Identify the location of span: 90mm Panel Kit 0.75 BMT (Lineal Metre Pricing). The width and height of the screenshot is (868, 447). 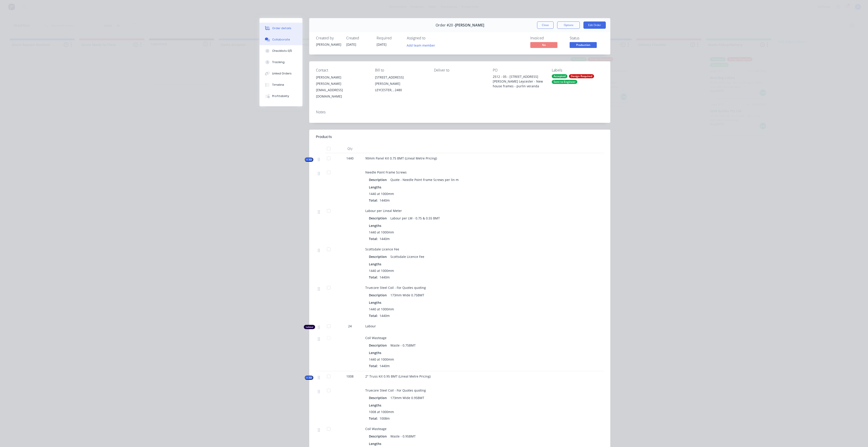
(401, 158).